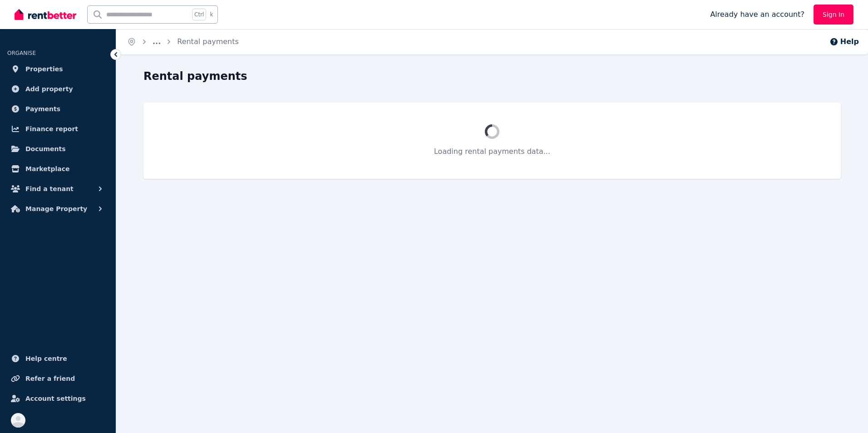  Describe the element at coordinates (50, 379) in the screenshot. I see `span: Refer a friend` at that location.